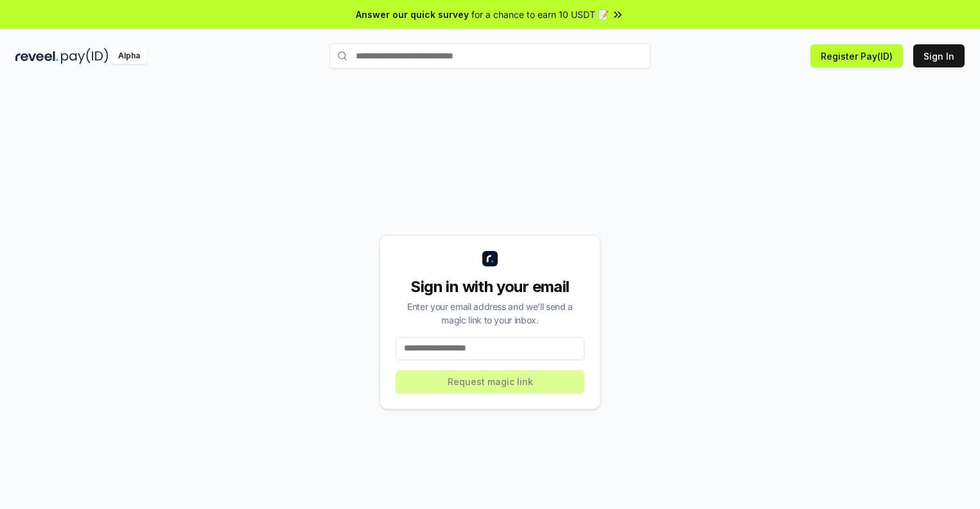 The width and height of the screenshot is (980, 509). What do you see at coordinates (857, 56) in the screenshot?
I see `button: Register Pay(ID)` at bounding box center [857, 56].